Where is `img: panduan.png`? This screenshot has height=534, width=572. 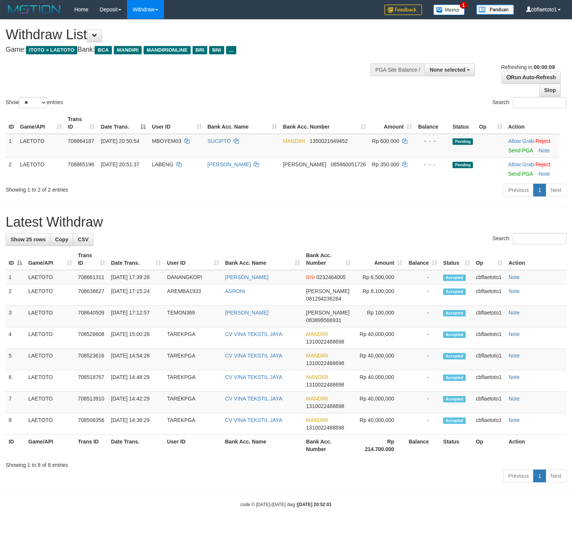
img: panduan.png is located at coordinates (495, 9).